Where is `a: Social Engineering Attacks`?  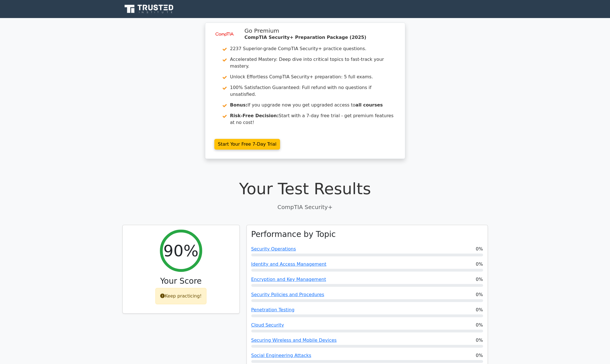
a: Social Engineering Attacks is located at coordinates (281, 355).